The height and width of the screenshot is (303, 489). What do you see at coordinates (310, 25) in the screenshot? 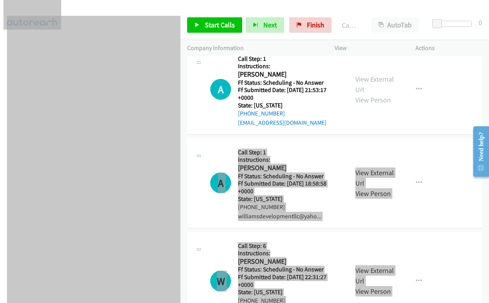
I see `a: Finish` at bounding box center [310, 25].